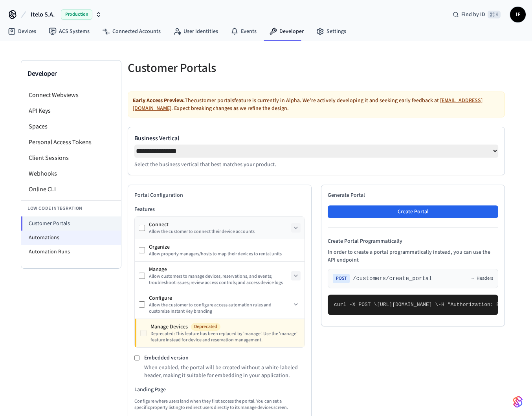 The width and height of the screenshot is (532, 416). What do you see at coordinates (131, 31) in the screenshot?
I see `a: Connected Accounts` at bounding box center [131, 31].